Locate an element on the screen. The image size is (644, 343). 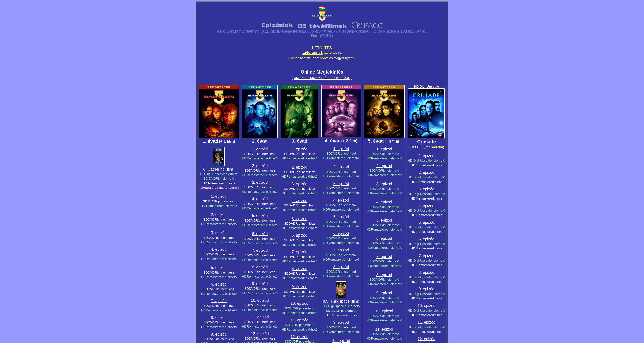
span: 5. epizód is located at coordinates (299, 219).